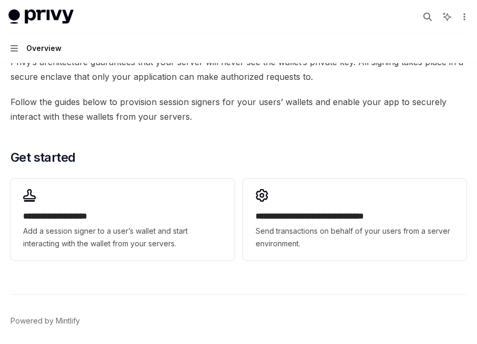 The width and height of the screenshot is (477, 344). Describe the element at coordinates (238, 69) in the screenshot. I see `span: Privy’s architecture guarantees that your server will never see the wallet’s private key. All sig...` at that location.